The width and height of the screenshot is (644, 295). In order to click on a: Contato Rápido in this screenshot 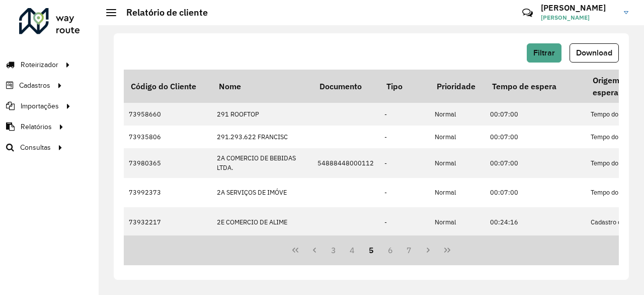, I will do `click(527, 13)`.